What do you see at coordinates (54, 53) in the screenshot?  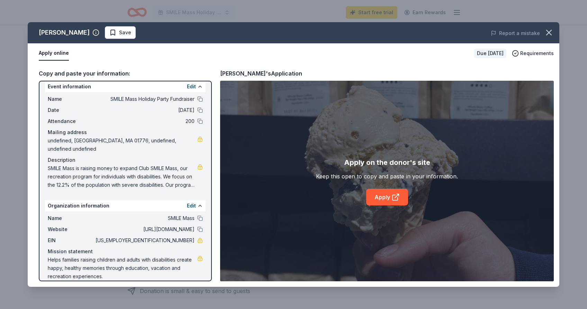 I see `button: Apply online` at bounding box center [54, 53].